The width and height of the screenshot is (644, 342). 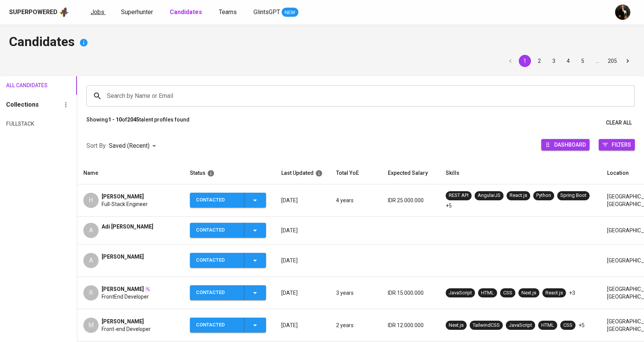 I want to click on span: Full-Stack Engineer, so click(x=124, y=204).